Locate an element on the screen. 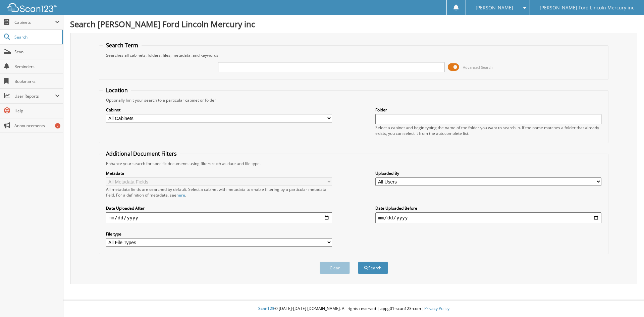 Image resolution: width=644 pixels, height=317 pixels. span: Scan123 is located at coordinates (266, 308).